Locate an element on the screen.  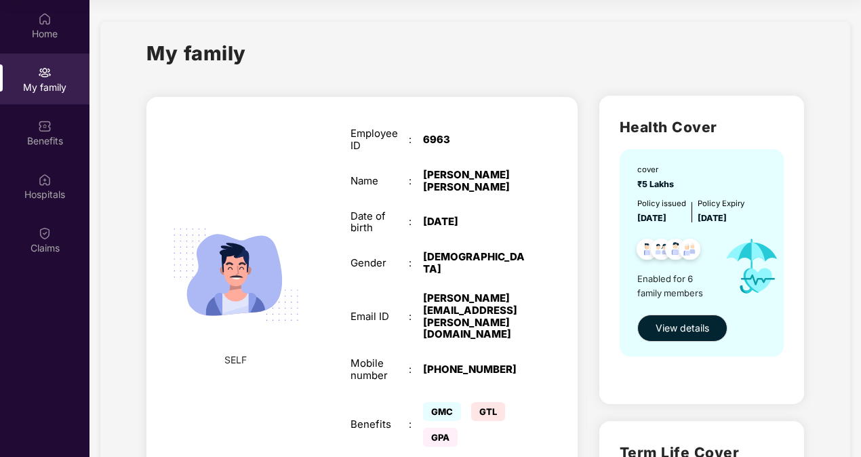
span: GTL is located at coordinates (488, 411).